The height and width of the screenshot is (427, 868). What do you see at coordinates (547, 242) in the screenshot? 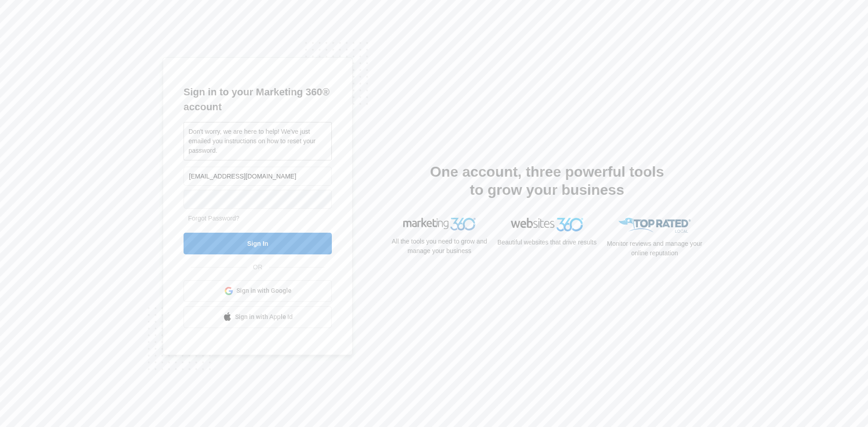
I see `p: Beautiful websites that drive results` at bounding box center [547, 242].